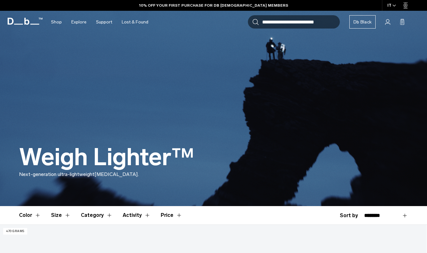 Image resolution: width=427 pixels, height=253 pixels. What do you see at coordinates (100, 22) in the screenshot?
I see `nav: Main Navigation` at bounding box center [100, 22].